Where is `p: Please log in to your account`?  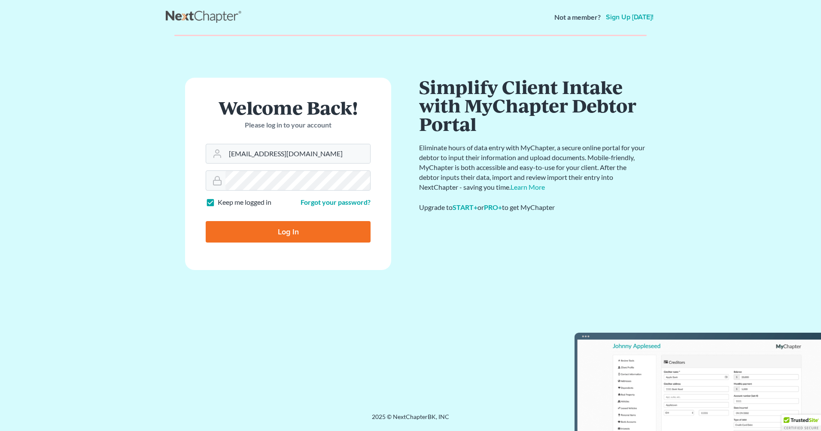 p: Please log in to your account is located at coordinates (288, 125).